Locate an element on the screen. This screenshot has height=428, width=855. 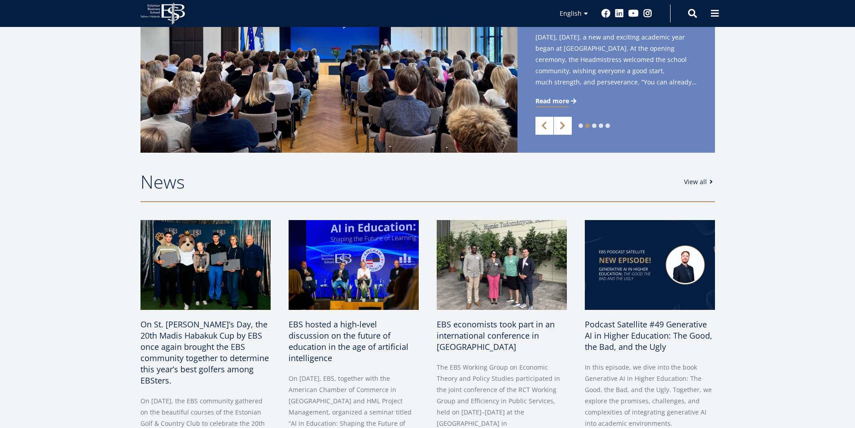
span: Read more is located at coordinates (552, 101).